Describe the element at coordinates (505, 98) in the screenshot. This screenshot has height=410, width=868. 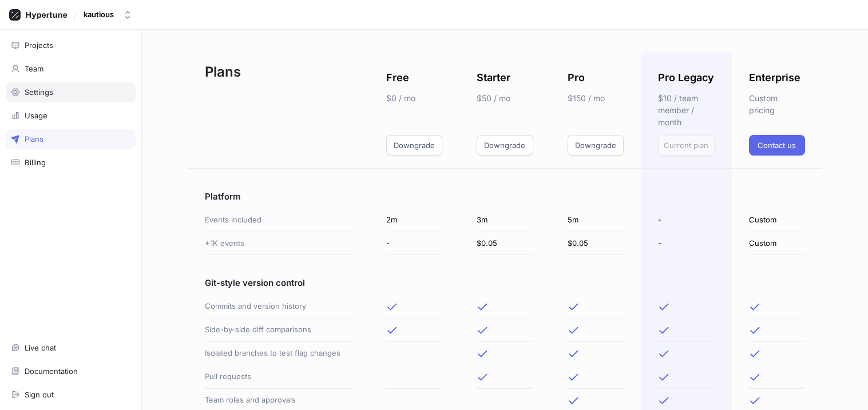
I see `p: $50 / mo` at that location.